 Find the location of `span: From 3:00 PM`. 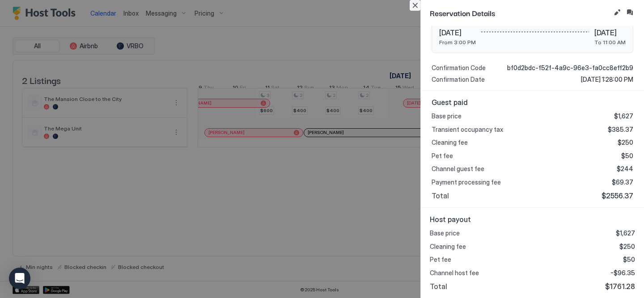

span: From 3:00 PM is located at coordinates (458, 42).